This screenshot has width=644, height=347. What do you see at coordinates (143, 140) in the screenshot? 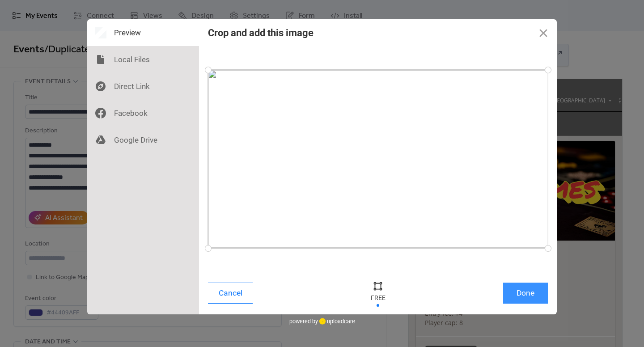
I see `div: Google Drive` at bounding box center [143, 140].